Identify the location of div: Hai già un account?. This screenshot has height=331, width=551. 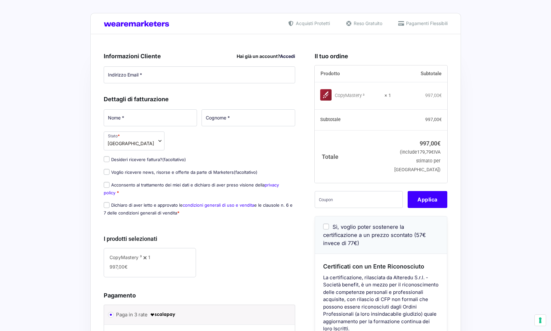
(266, 56).